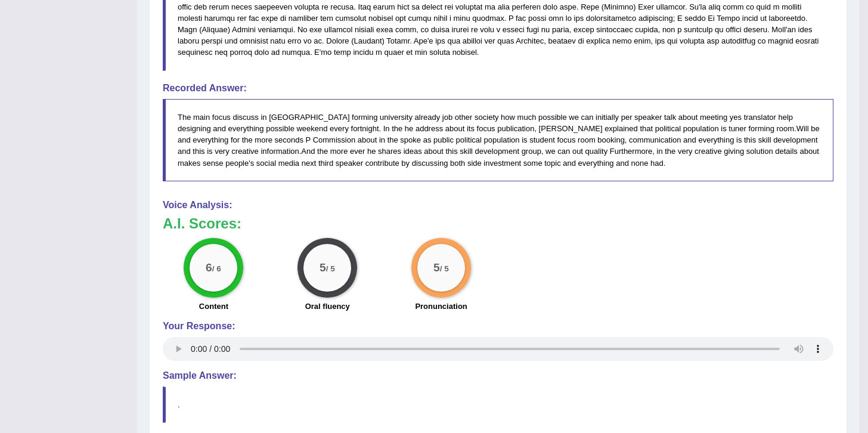 This screenshot has width=868, height=433. I want to click on h4: Your Response:, so click(497, 326).